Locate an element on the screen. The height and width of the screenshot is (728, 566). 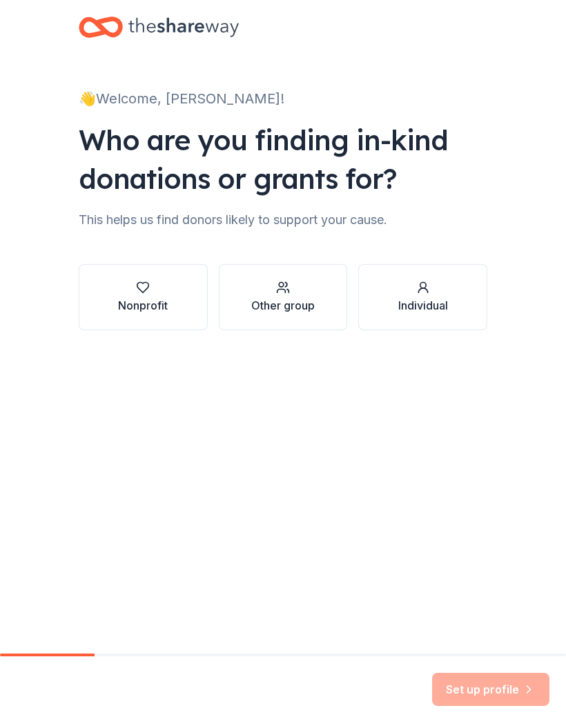
button: Nonprofit is located at coordinates (143, 298).